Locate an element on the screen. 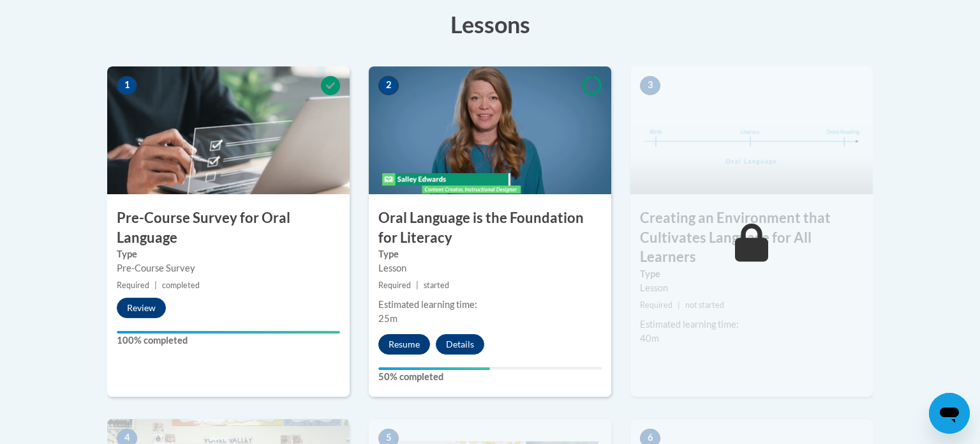 This screenshot has width=980, height=444. span: completed is located at coordinates (180, 285).